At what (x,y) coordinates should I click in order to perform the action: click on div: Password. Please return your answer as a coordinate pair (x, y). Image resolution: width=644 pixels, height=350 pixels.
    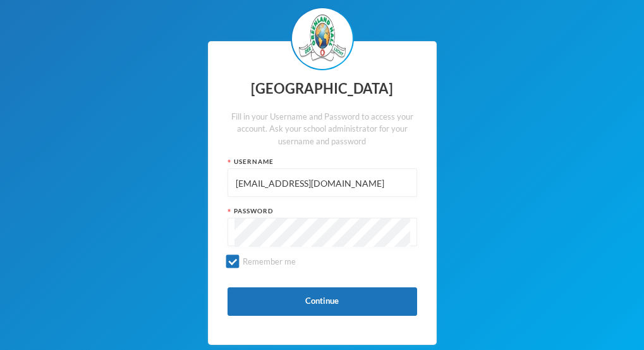
    Looking at the image, I should click on (322, 211).